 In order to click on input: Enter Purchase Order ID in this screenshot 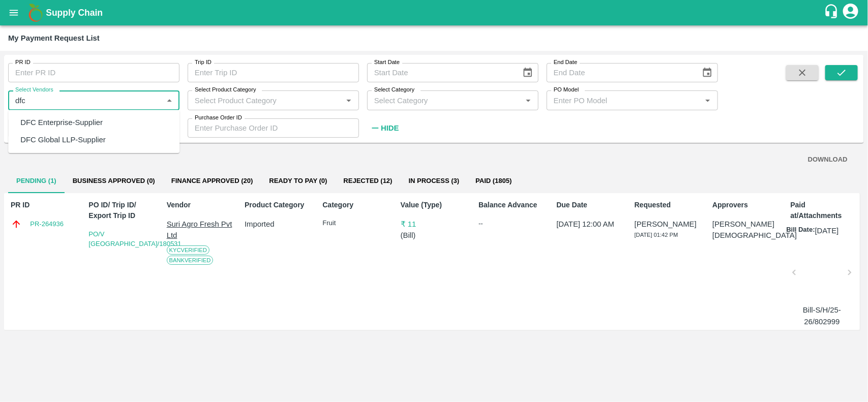, I will do `click(273, 128)`.